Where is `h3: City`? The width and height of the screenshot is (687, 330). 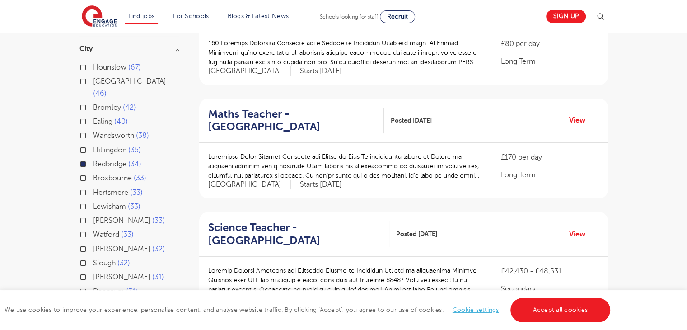 h3: City is located at coordinates (129, 49).